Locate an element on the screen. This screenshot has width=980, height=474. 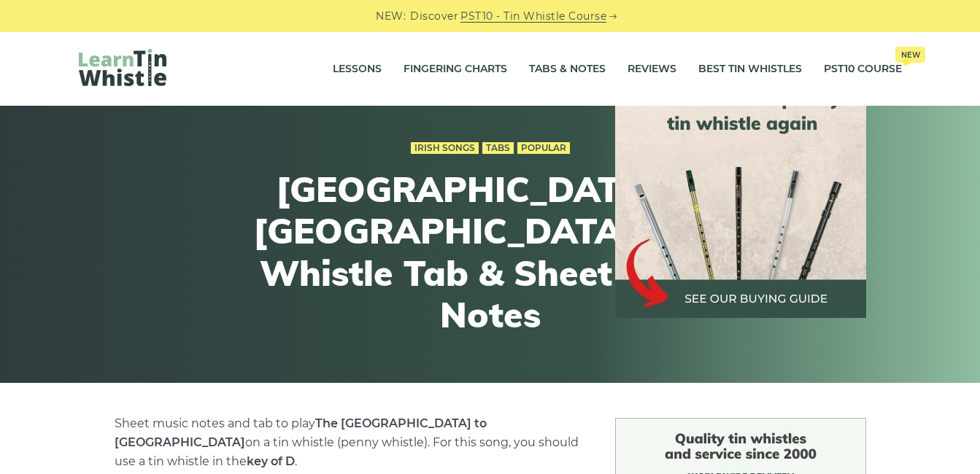
a: Lessons is located at coordinates (357, 69).